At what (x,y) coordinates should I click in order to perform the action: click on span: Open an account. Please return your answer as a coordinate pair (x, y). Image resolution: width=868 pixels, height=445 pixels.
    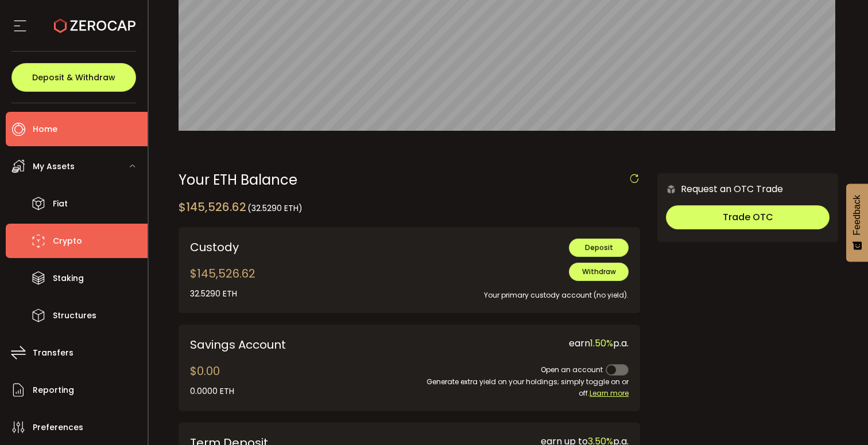
    Looking at the image, I should click on (572, 369).